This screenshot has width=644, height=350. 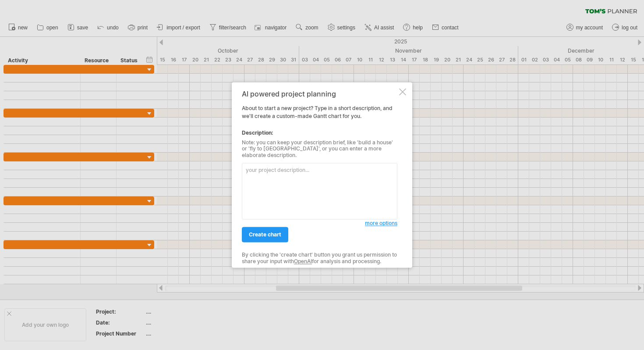 I want to click on div: By clicking the 'create chart' button you grant us permission to share your input with for analys..., so click(x=319, y=258).